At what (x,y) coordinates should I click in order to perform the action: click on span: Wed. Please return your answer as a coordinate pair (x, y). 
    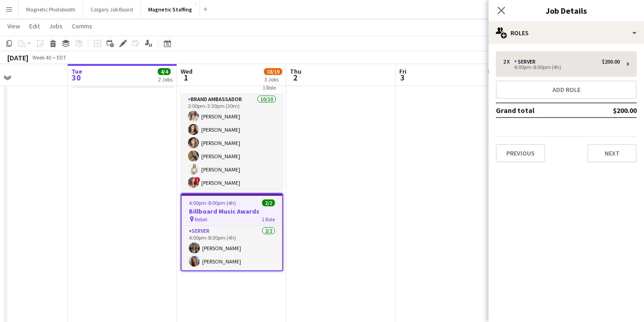
    Looking at the image, I should click on (187, 71).